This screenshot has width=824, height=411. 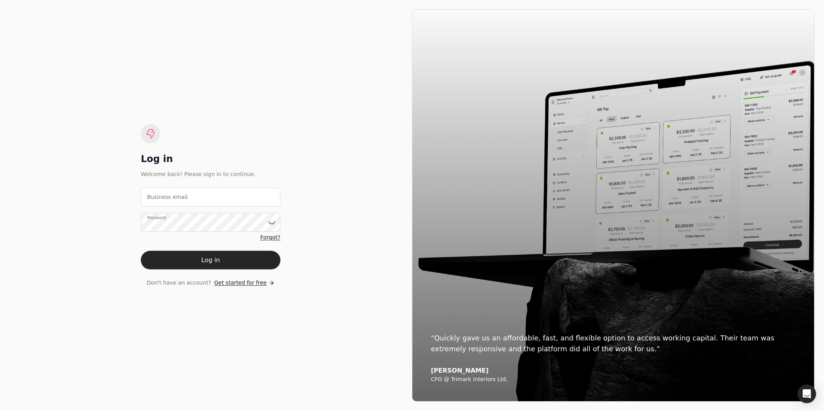 What do you see at coordinates (244, 283) in the screenshot?
I see `a: Get started for free` at bounding box center [244, 283].